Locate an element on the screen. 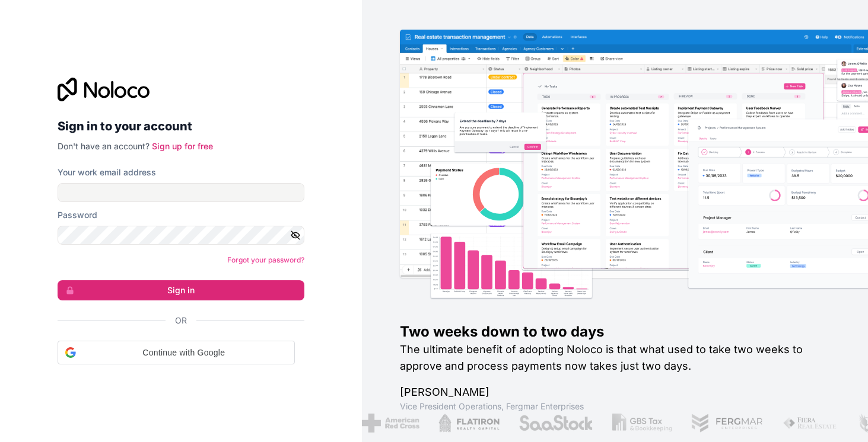  span: Or is located at coordinates (181, 321).